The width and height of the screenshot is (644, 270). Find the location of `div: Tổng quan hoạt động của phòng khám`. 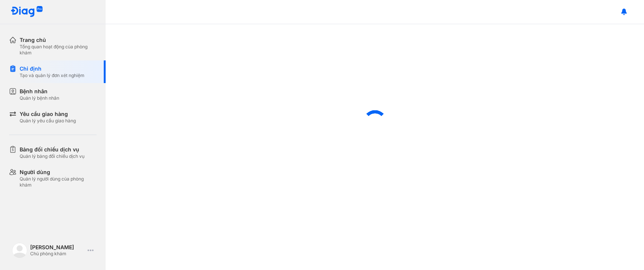

div: Tổng quan hoạt động của phòng khám is located at coordinates (58, 50).